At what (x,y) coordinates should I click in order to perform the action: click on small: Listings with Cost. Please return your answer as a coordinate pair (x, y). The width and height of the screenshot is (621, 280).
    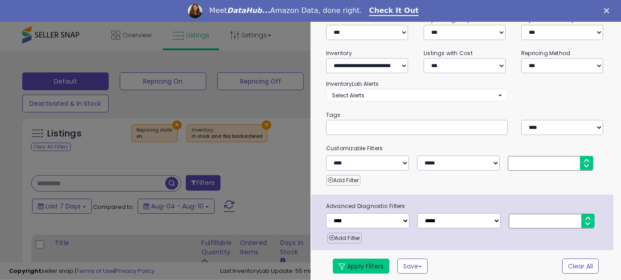
    Looking at the image, I should click on (448, 53).